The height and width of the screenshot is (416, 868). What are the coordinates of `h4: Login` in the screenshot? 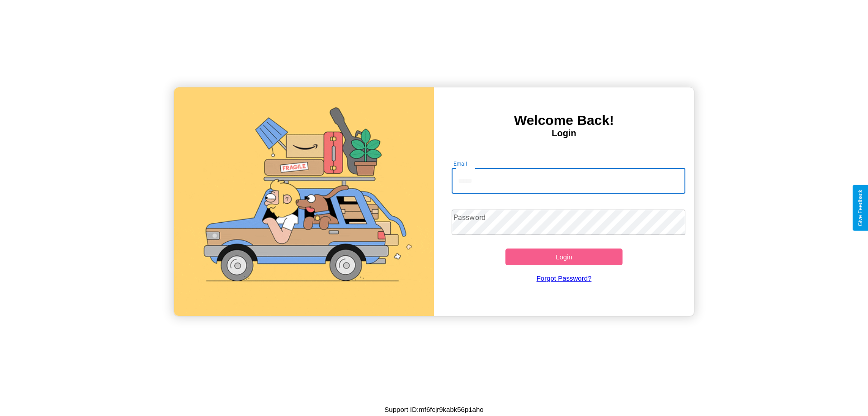 It's located at (564, 133).